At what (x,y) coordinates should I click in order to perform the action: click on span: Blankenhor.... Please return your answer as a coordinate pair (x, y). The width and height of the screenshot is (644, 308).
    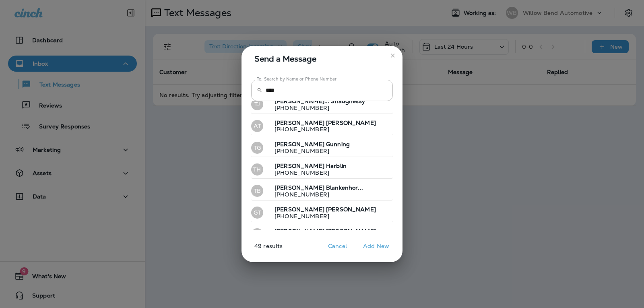
    Looking at the image, I should click on (345, 188).